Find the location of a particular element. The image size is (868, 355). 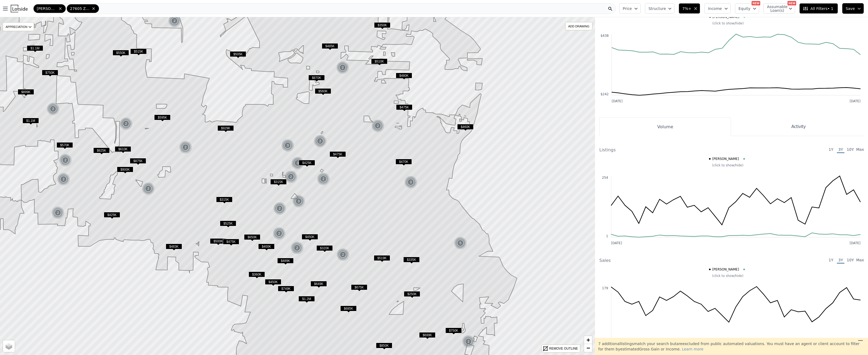

div: $505K is located at coordinates (238, 55).